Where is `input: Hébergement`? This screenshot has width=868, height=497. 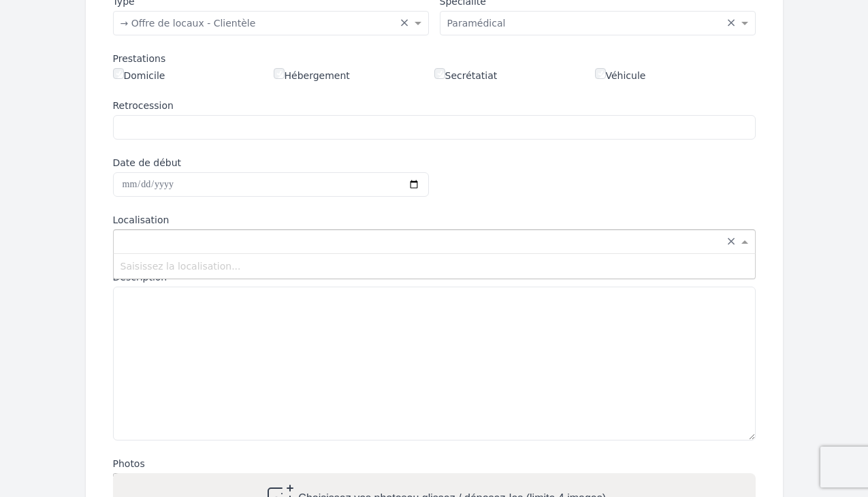 input: Hébergement is located at coordinates (279, 74).